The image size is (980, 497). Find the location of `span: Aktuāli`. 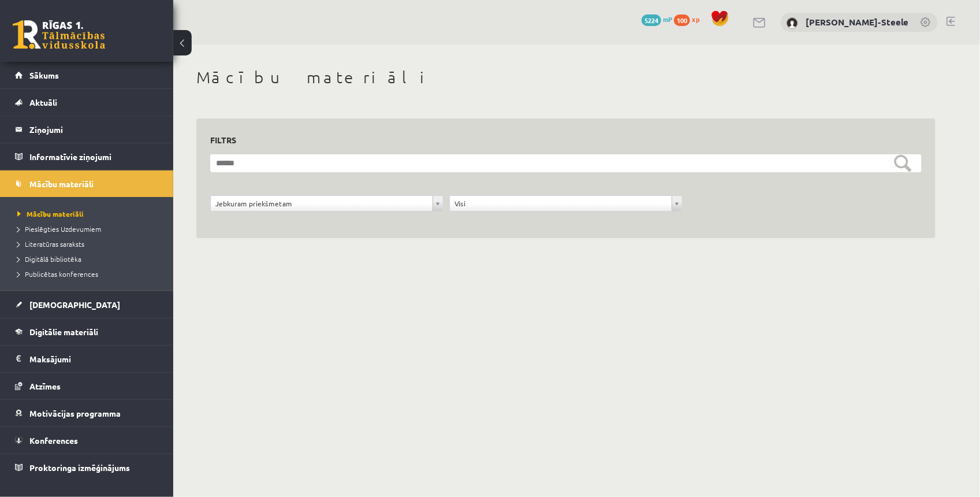

span: Aktuāli is located at coordinates (43, 102).